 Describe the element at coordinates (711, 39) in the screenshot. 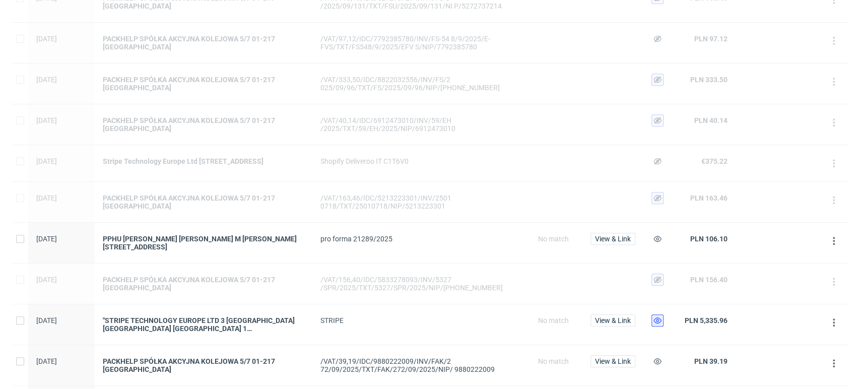

I see `span: PLN 97.12` at that location.